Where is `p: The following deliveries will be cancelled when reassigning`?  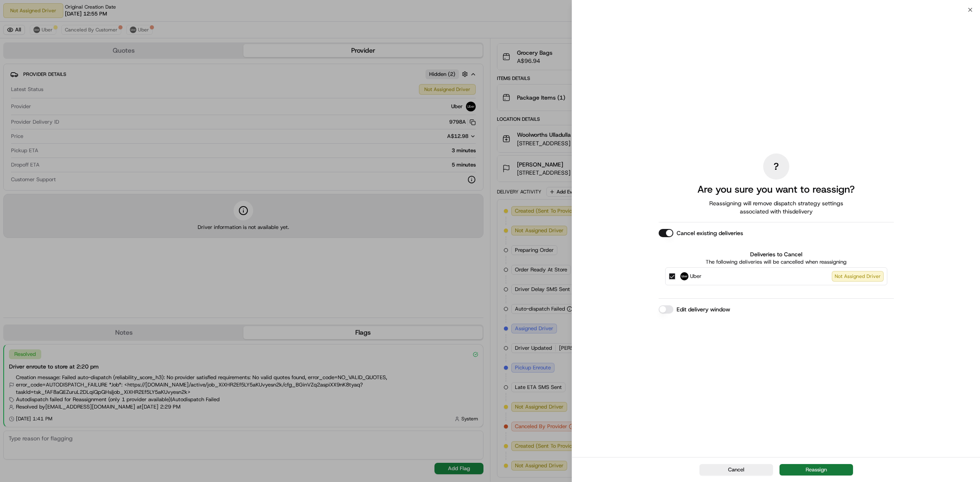 p: The following deliveries will be cancelled when reassigning is located at coordinates (777, 262).